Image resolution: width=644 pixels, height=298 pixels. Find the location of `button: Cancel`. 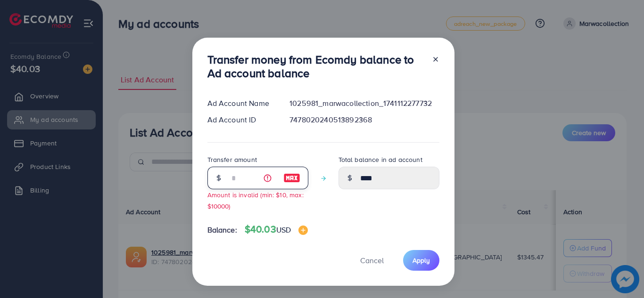

button: Cancel is located at coordinates (372, 260).